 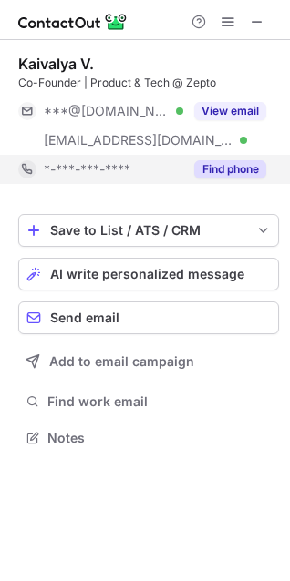 I want to click on span: Add to email campaign, so click(x=121, y=362).